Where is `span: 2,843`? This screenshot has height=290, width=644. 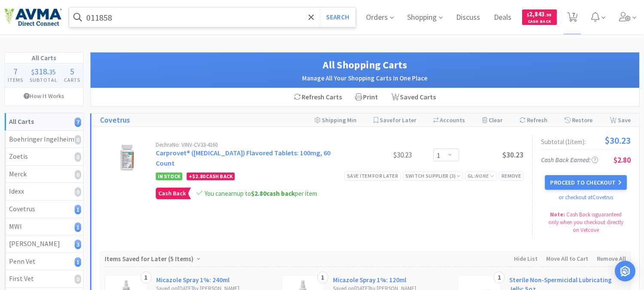
span: 2,843 is located at coordinates (540, 14).